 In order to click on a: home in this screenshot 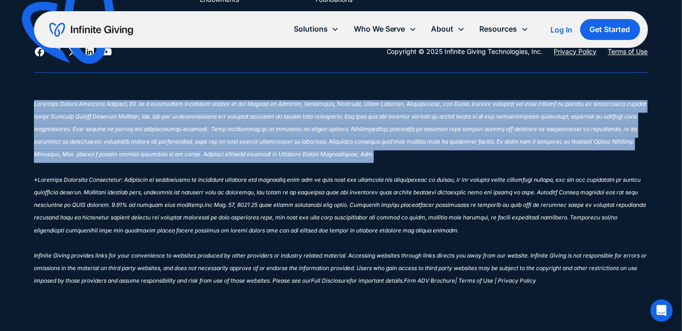, I will do `click(91, 30)`.